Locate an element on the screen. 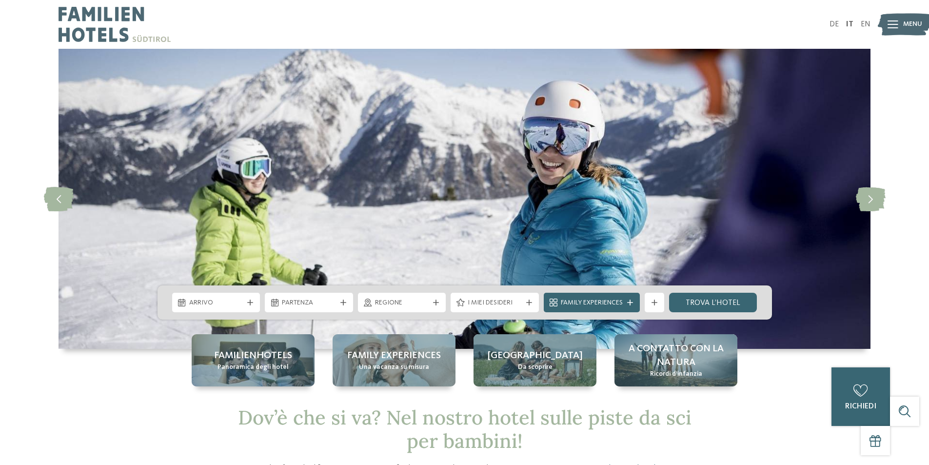  span: Una vacanza su misura is located at coordinates (394, 367).